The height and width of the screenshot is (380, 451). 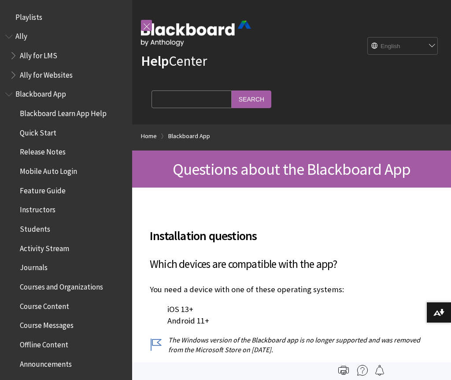 I want to click on h3: Which devices are compatible with the app?, so click(x=292, y=264).